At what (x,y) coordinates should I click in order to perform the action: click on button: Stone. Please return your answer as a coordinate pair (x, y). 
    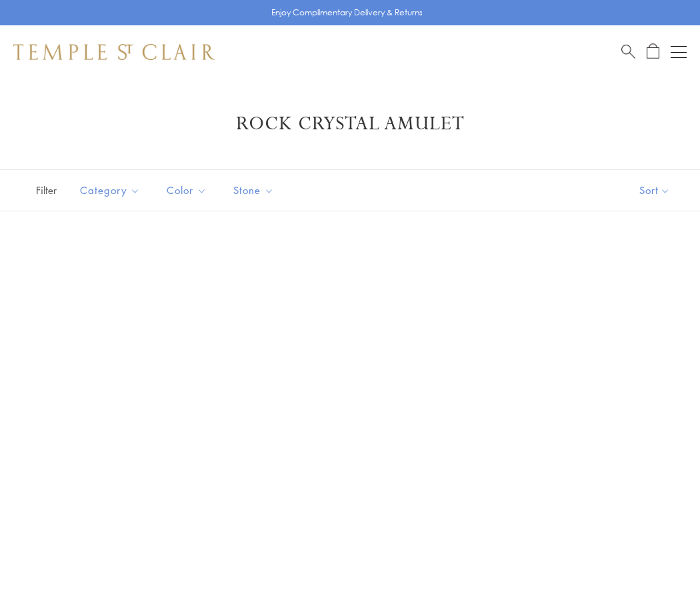
    Looking at the image, I should click on (254, 190).